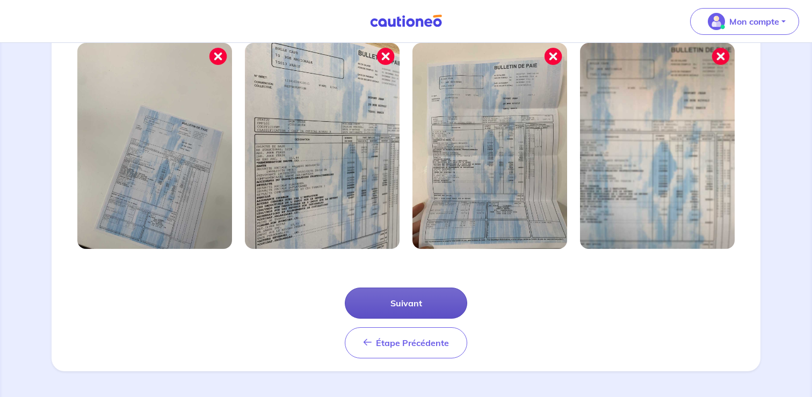 Image resolution: width=812 pixels, height=397 pixels. Describe the element at coordinates (657, 146) in the screenshot. I see `img: Image mal cadrée 4` at that location.